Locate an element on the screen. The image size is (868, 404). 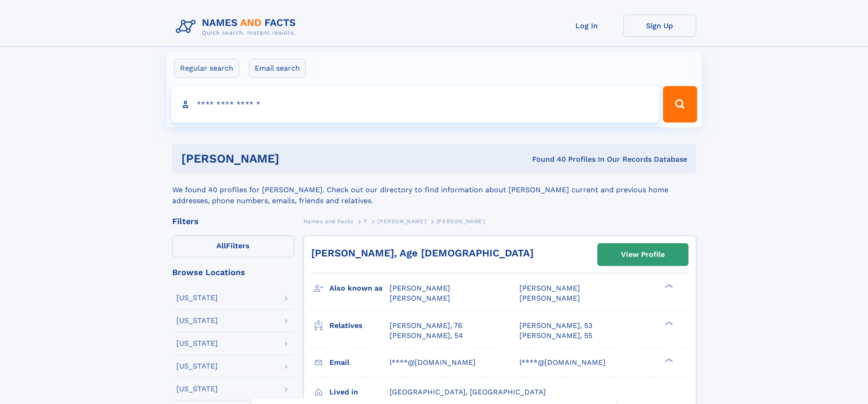
span: T is located at coordinates (365, 221).